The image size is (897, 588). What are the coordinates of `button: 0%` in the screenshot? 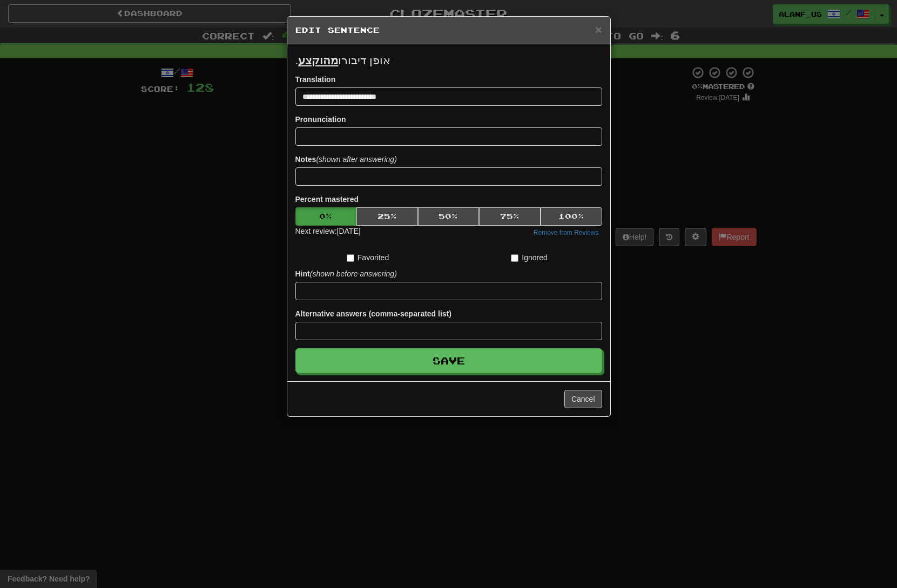 It's located at (326, 217).